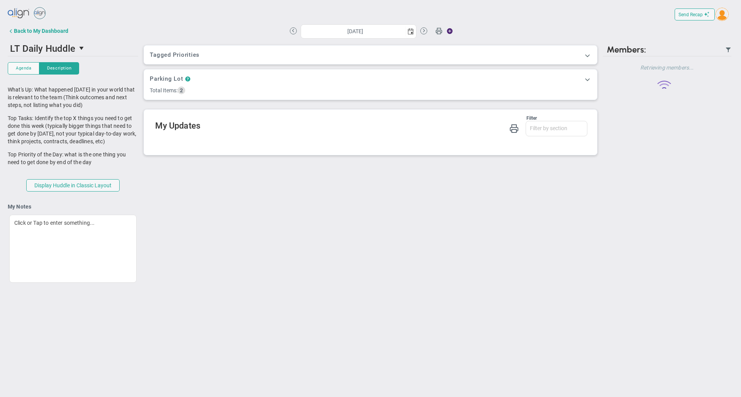 The width and height of the screenshot is (741, 397). What do you see at coordinates (667, 68) in the screenshot?
I see `h4: Retrieving members...` at bounding box center [667, 68].